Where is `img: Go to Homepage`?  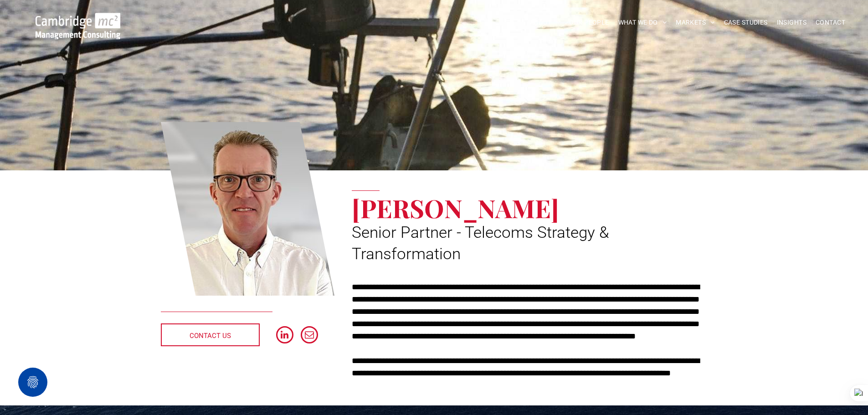 img: Go to Homepage is located at coordinates (78, 26).